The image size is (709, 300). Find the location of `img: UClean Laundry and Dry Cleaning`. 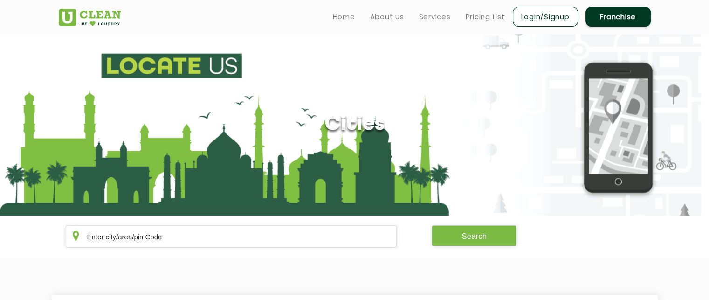

img: UClean Laundry and Dry Cleaning is located at coordinates (90, 17).